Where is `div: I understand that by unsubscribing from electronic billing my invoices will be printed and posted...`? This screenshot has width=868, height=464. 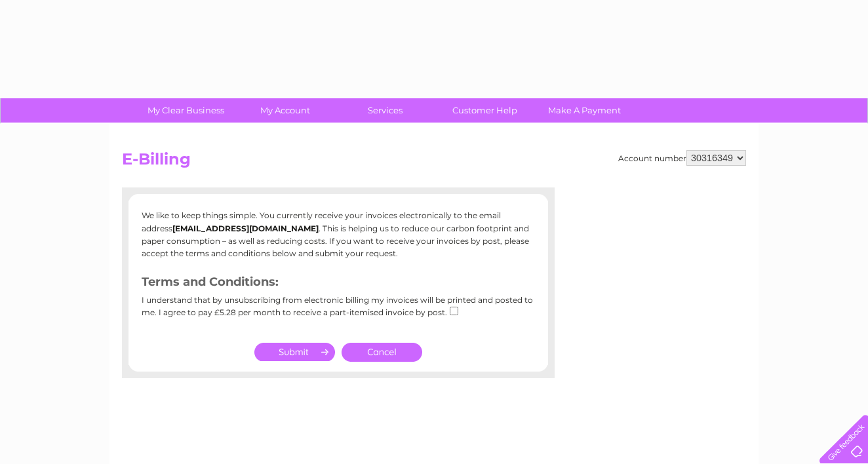
div: I understand that by unsubscribing from electronic billing my invoices will be printed and posted... is located at coordinates (338, 311).